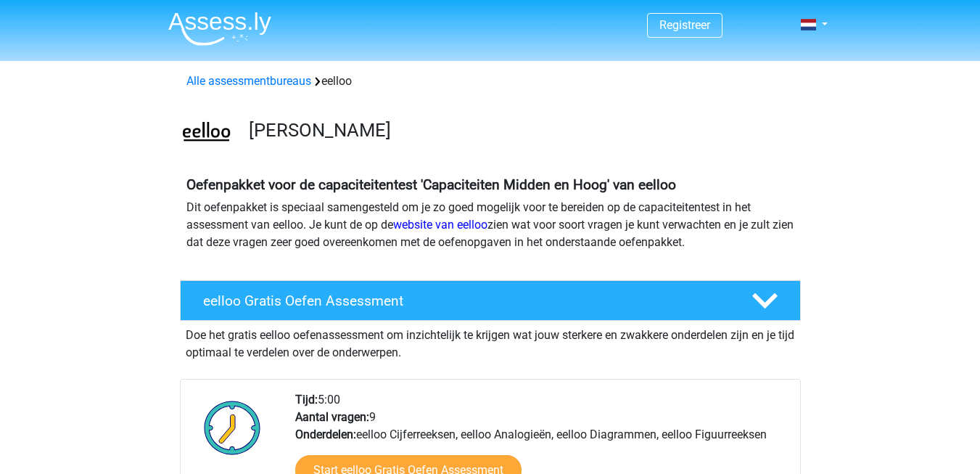 The image size is (980, 474). Describe the element at coordinates (332, 417) in the screenshot. I see `b: Aantal vragen:` at that location.